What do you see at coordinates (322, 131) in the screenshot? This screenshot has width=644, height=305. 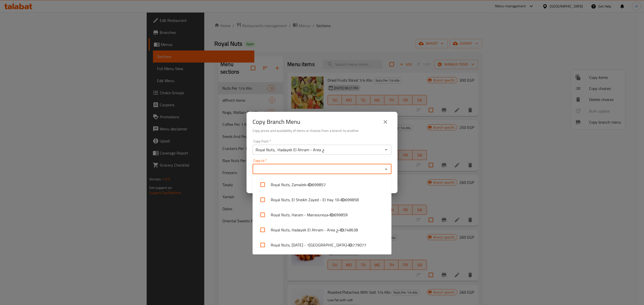 I see `h6: Copy prices and availability of items or choices from a branch to another` at bounding box center [322, 131].